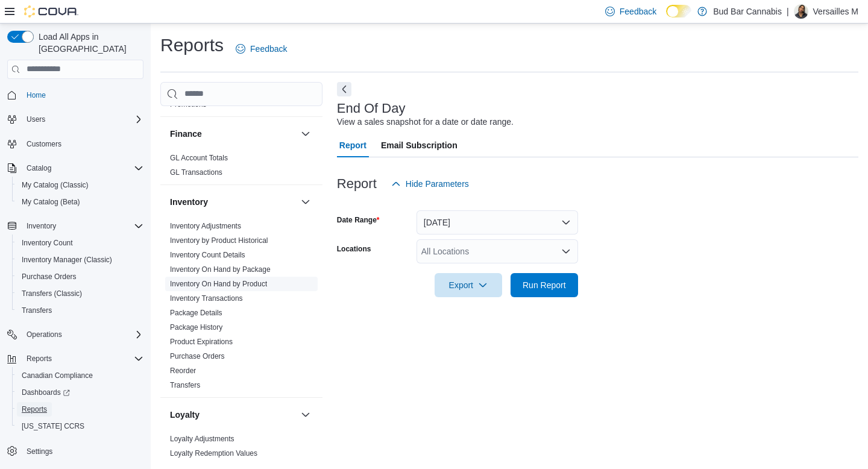  I want to click on a: Inventory Manager (Classic), so click(67, 260).